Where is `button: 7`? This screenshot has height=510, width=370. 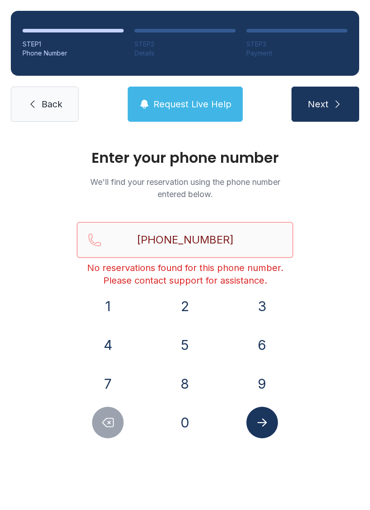 button: 7 is located at coordinates (108, 384).